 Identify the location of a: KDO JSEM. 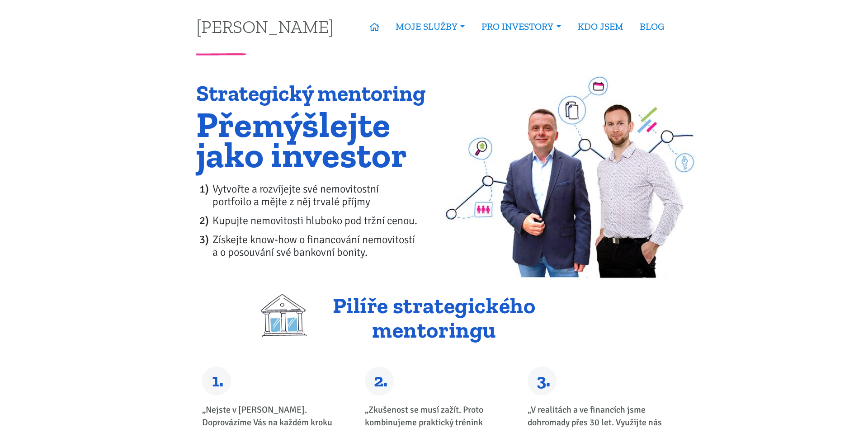
(601, 26).